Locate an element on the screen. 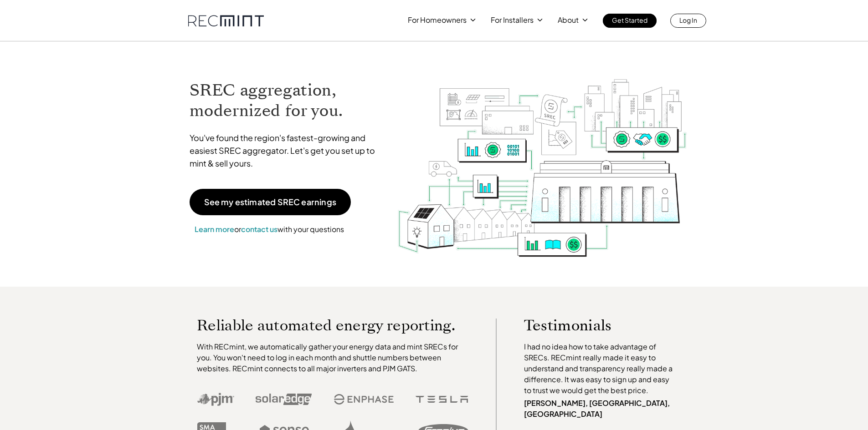 This screenshot has width=868, height=430. p: Log In is located at coordinates (688, 20).